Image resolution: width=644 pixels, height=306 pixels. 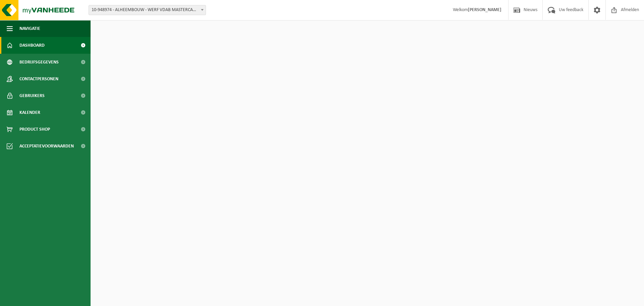 What do you see at coordinates (35, 129) in the screenshot?
I see `span: Product Shop` at bounding box center [35, 129].